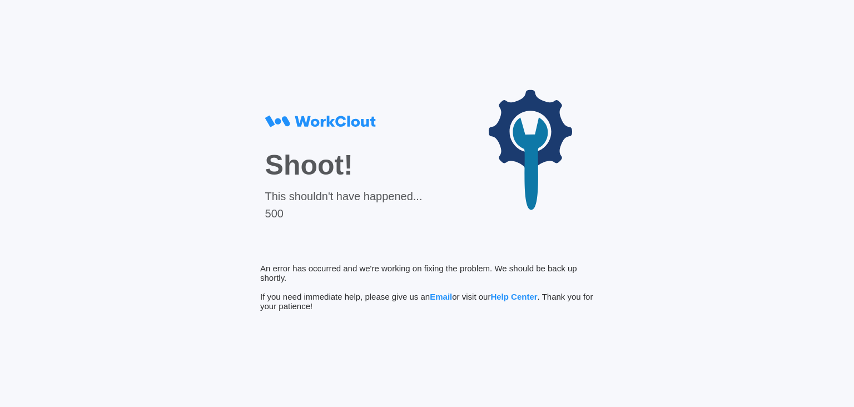 This screenshot has width=854, height=407. I want to click on span: Email, so click(441, 296).